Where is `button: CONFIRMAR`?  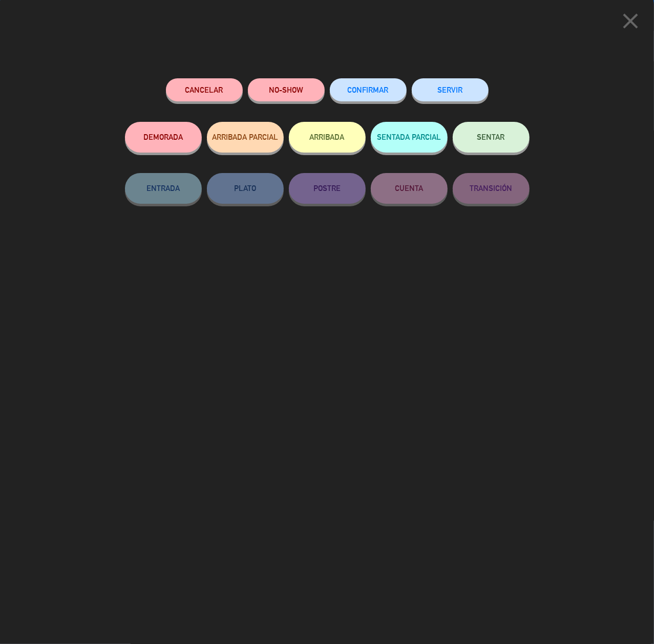 button: CONFIRMAR is located at coordinates (368, 89).